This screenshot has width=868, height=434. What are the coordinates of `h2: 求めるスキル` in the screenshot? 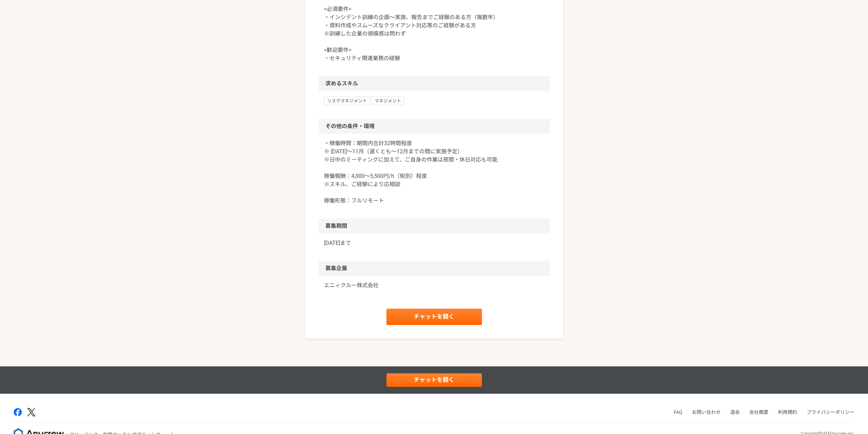 It's located at (434, 84).